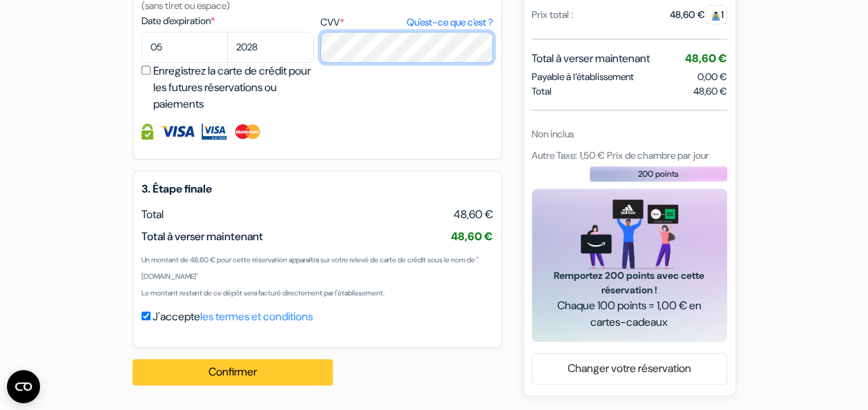 The image size is (868, 410). Describe the element at coordinates (629, 369) in the screenshot. I see `a: Changer votre réservation` at that location.